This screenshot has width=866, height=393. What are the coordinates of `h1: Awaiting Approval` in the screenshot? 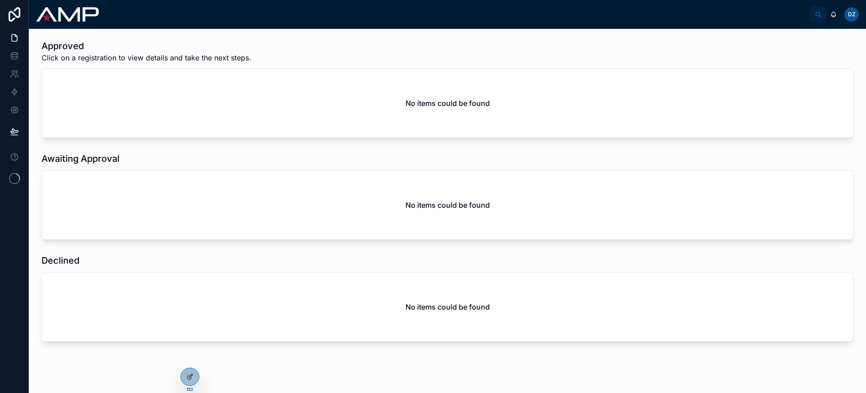 It's located at (80, 159).